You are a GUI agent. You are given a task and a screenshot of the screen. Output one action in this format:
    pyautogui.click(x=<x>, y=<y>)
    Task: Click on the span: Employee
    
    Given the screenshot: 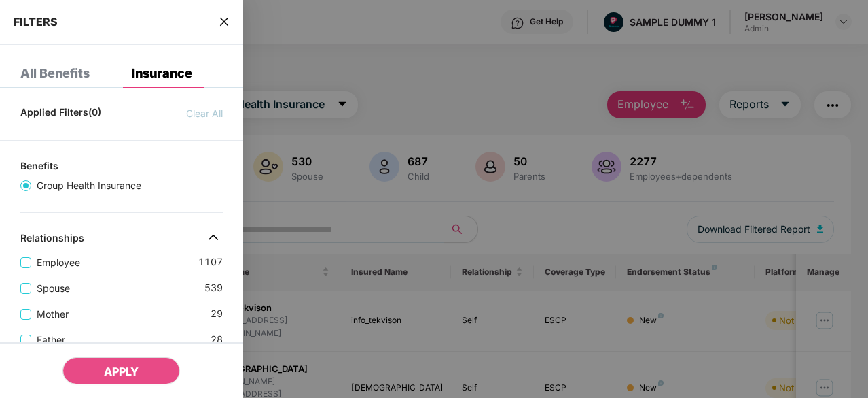 What is the action you would take?
    pyautogui.click(x=58, y=262)
    